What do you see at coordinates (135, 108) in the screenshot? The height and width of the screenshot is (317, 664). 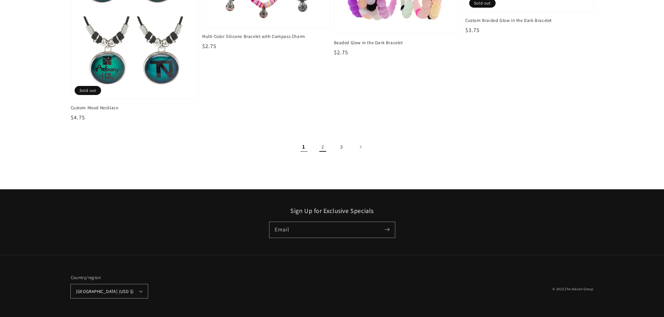 I see `span: Custom Mood Necklace` at bounding box center [135, 108].